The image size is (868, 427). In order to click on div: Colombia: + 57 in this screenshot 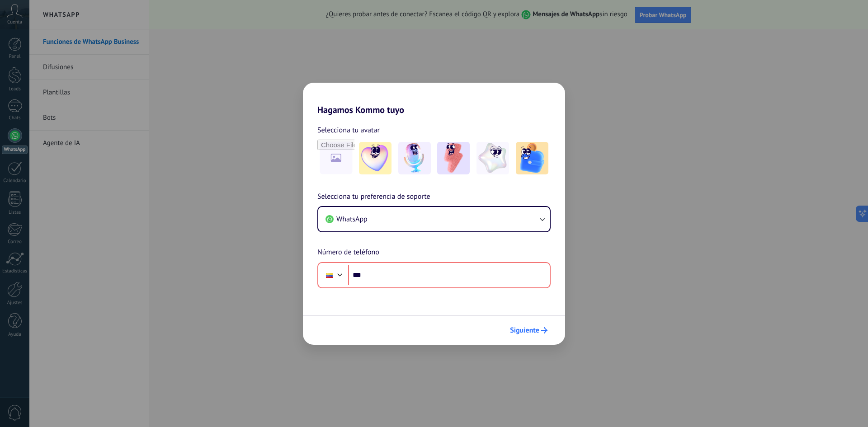, I will do `click(329, 275)`.